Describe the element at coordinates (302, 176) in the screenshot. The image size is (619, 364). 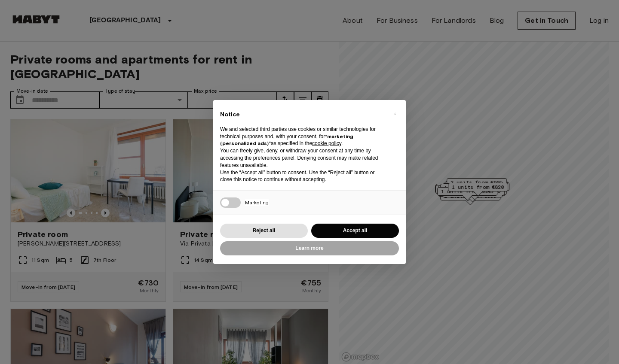
I see `p: Use the “Accept all” button to consent. Use the “Reject all” button or close this notice to conti...` at that location.